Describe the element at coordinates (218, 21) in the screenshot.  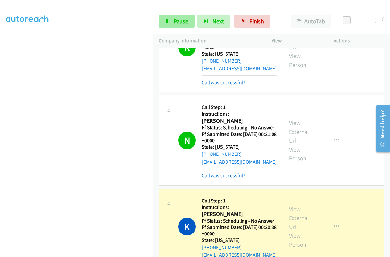
I see `span: Next` at that location.